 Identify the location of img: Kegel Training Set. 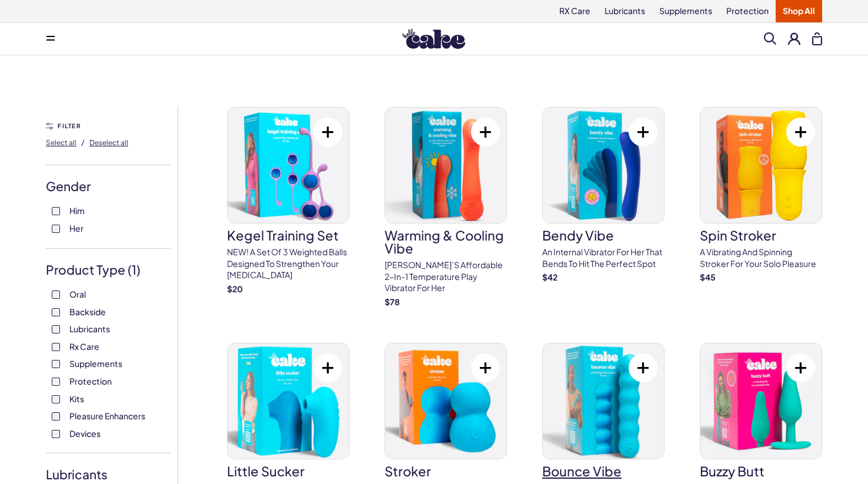
(288, 165).